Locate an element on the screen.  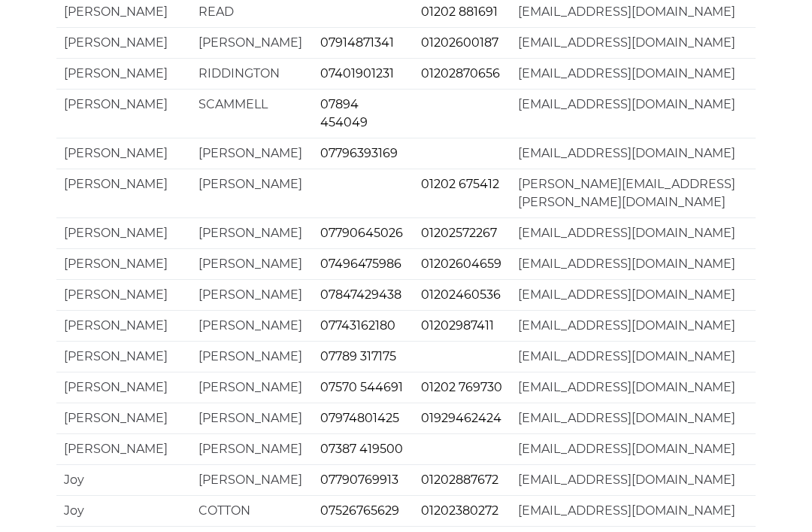
a: 07570 544691 is located at coordinates (362, 387).